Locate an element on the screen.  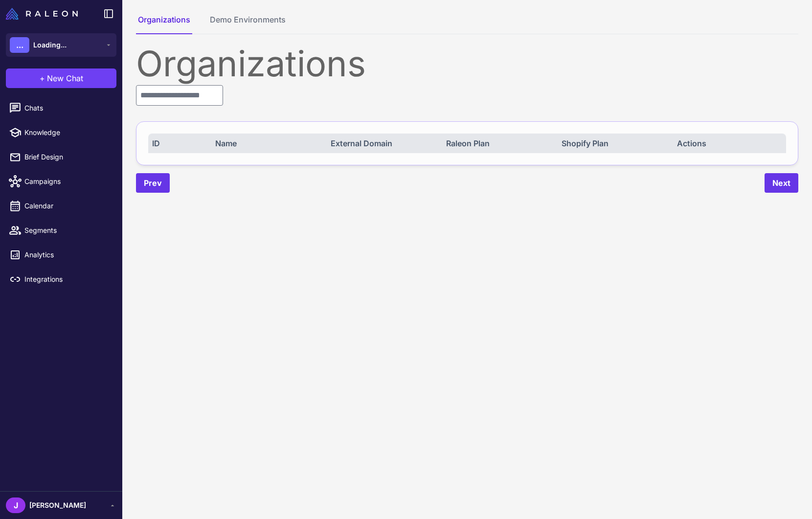
button: Demo Environments is located at coordinates (248, 24).